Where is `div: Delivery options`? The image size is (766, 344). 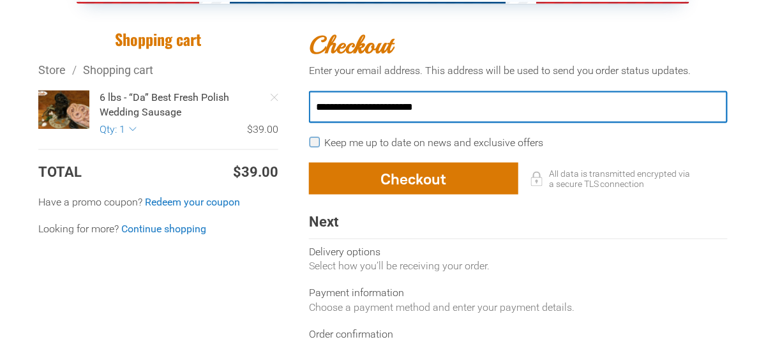
div: Delivery options is located at coordinates (519, 253).